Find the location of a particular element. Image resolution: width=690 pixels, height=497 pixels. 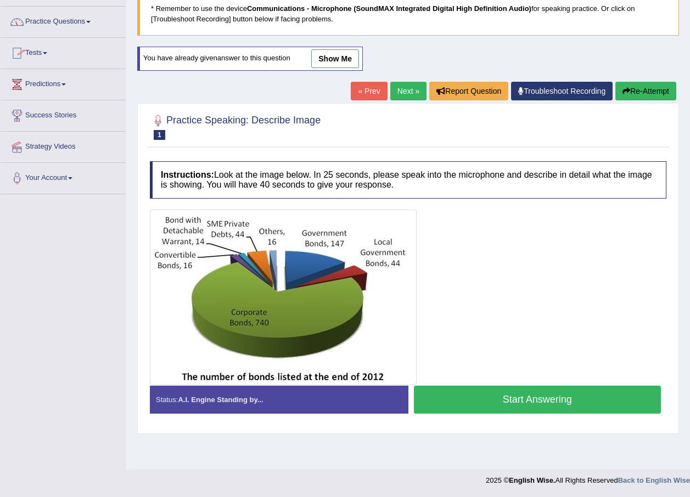

div: Status: is located at coordinates (279, 399).